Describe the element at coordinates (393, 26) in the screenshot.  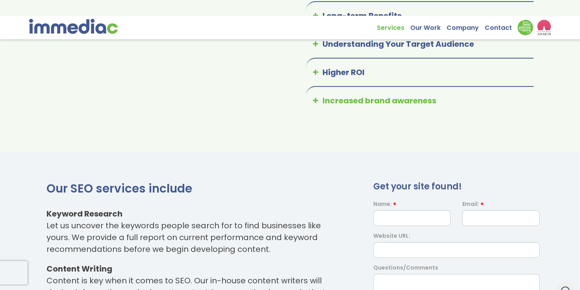
I see `a: Services` at that location.